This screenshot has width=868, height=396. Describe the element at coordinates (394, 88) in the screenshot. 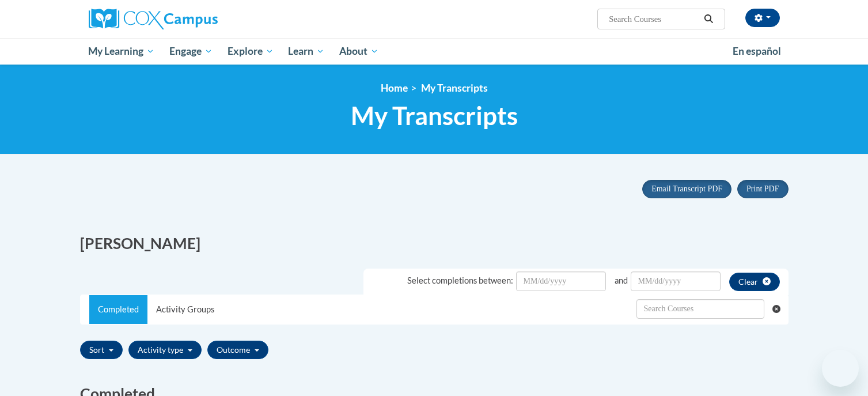

I see `a: Home` at that location.